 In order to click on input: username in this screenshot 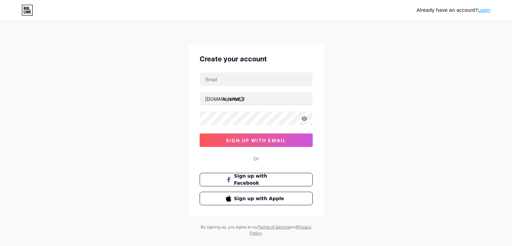, I will do `click(256, 99)`.